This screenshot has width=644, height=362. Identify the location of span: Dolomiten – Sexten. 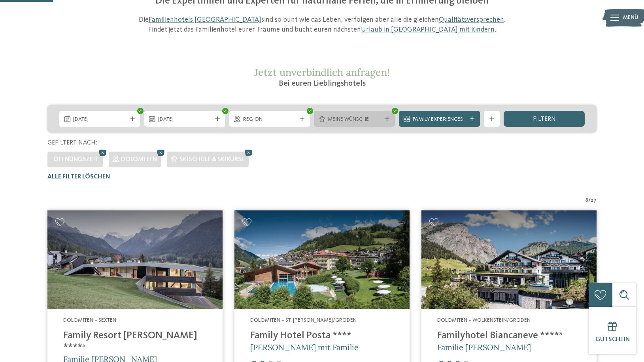
(90, 320).